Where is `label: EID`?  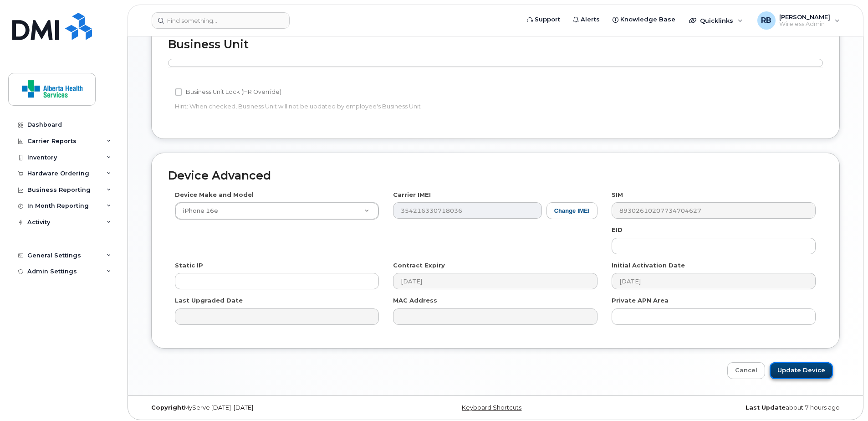 label: EID is located at coordinates (617, 230).